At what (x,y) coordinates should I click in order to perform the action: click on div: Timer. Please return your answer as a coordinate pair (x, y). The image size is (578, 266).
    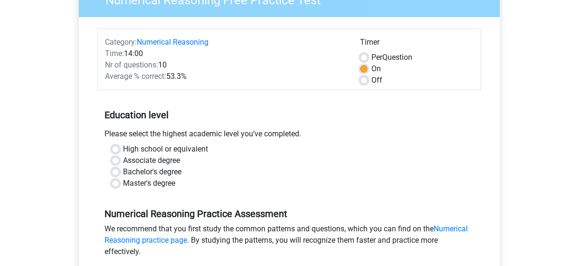
    Looking at the image, I should click on (416, 44).